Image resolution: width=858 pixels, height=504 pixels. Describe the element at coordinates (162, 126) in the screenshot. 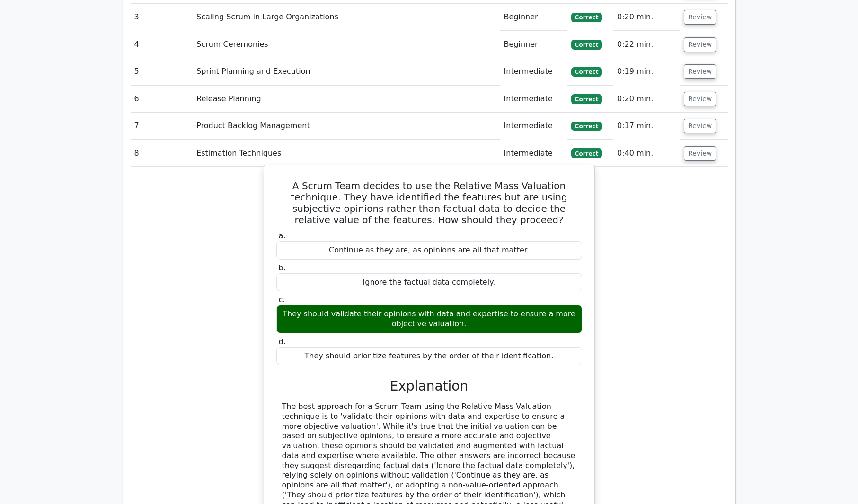

I see `td: 7` at that location.